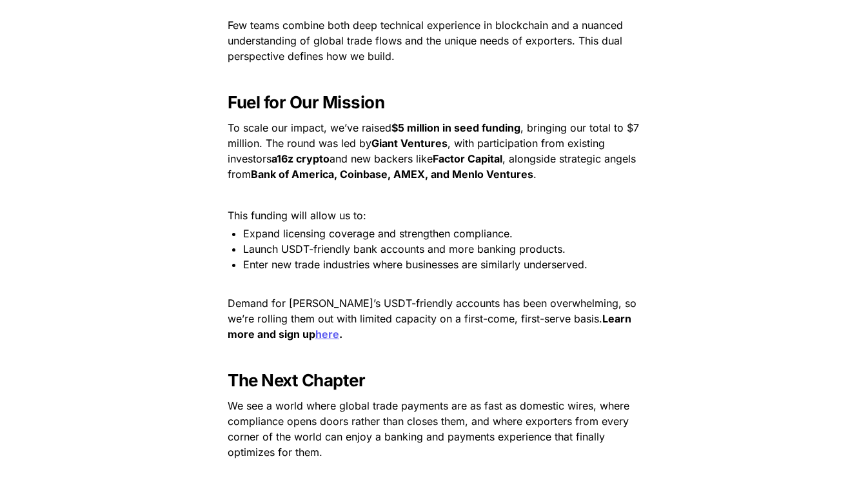 The height and width of the screenshot is (485, 868). I want to click on strong: Fuel for Our Mission, so click(306, 102).